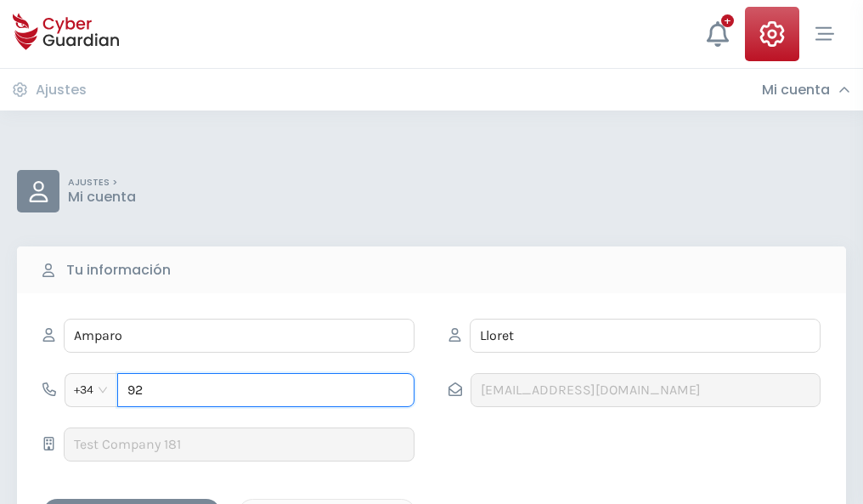 The width and height of the screenshot is (863, 504). I want to click on b: Tu información, so click(118, 270).